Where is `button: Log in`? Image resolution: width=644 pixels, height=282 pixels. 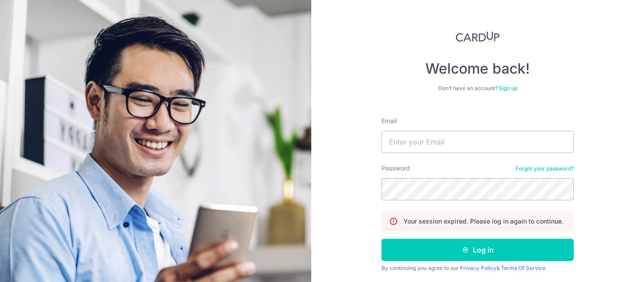 button: Log in is located at coordinates (477, 250).